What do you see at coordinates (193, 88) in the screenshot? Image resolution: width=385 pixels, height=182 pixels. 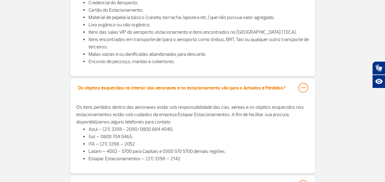 I see `button: Os objetos esquecidos no interior das aeronaves e no estacionamento vão para o Achados e Perdidos?` at bounding box center [193, 88].